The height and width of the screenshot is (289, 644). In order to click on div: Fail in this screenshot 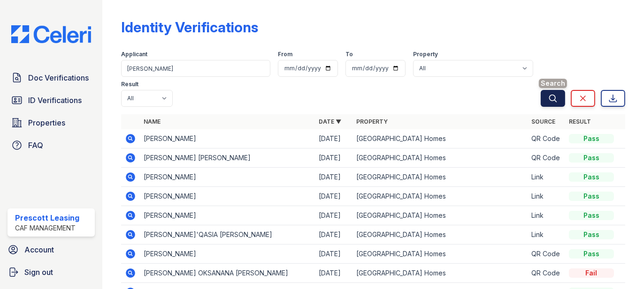, I will do `click(591, 273)`.